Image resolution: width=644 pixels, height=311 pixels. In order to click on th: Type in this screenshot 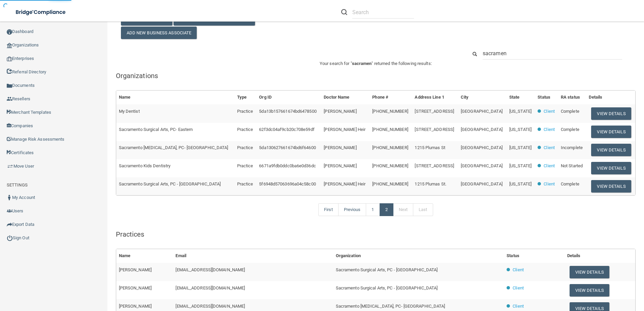, I will do `click(246, 97)`.